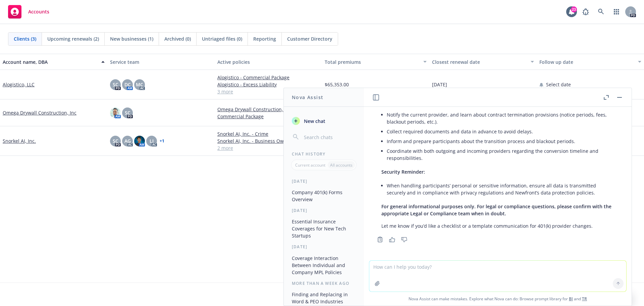 The image size is (644, 306). Describe the element at coordinates (265, 39) in the screenshot. I see `span: Reporting` at that location.